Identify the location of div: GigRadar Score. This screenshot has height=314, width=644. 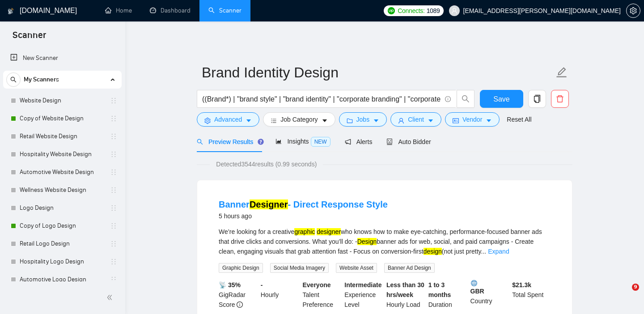
(238, 295).